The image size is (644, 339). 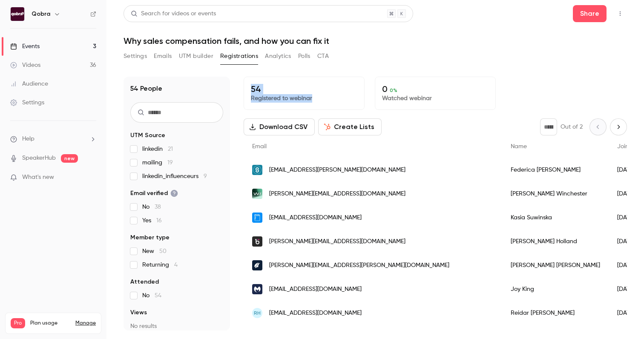 What do you see at coordinates (175, 265) in the screenshot?
I see `span: 4` at bounding box center [175, 265].